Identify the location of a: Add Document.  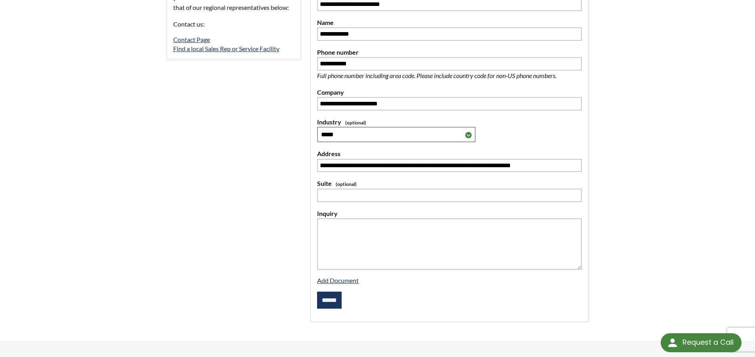
(338, 280).